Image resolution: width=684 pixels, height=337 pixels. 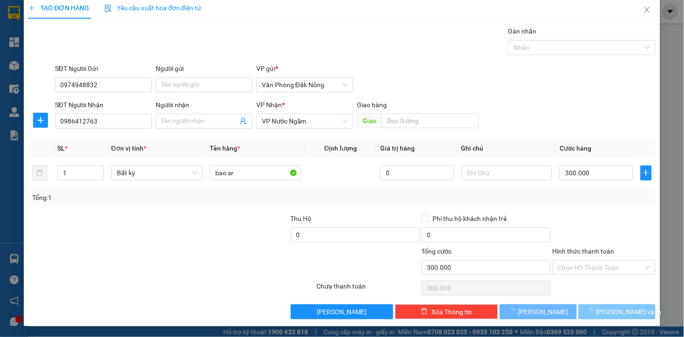 What do you see at coordinates (40, 173) in the screenshot?
I see `button: delete` at bounding box center [40, 173].